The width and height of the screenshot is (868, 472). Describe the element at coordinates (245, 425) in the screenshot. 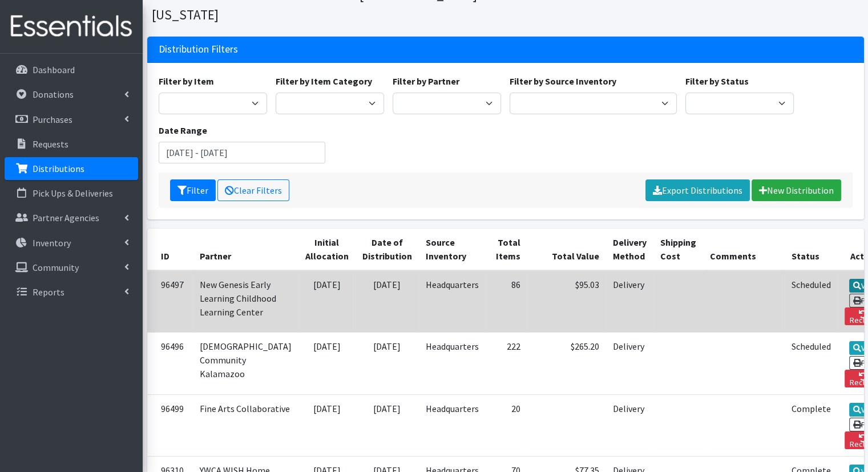

I see `td: Fine Arts Collaborative` at that location.